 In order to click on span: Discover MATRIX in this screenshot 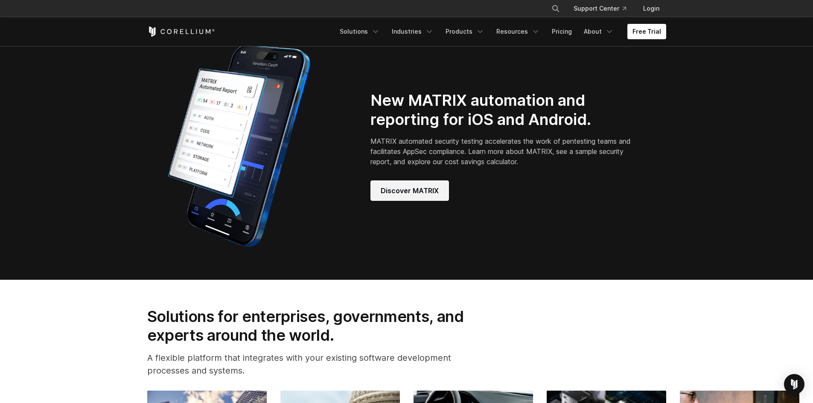, I will do `click(410, 191)`.